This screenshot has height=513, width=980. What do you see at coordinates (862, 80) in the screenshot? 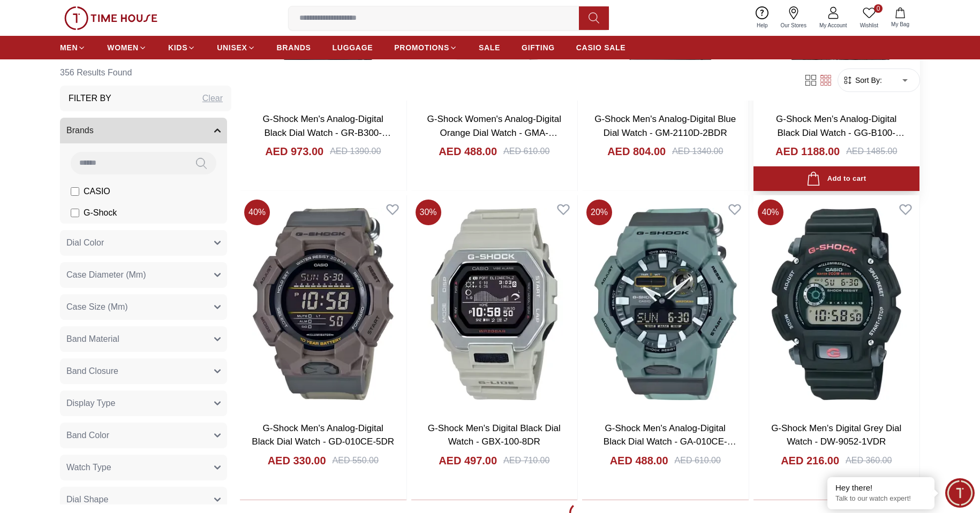
I see `button: Sort By:` at bounding box center [862, 80].